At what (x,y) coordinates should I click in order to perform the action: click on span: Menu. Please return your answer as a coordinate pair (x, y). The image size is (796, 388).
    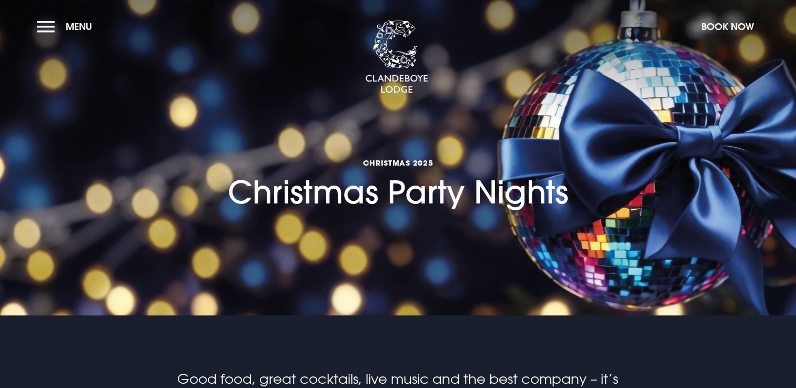
    Looking at the image, I should click on (79, 26).